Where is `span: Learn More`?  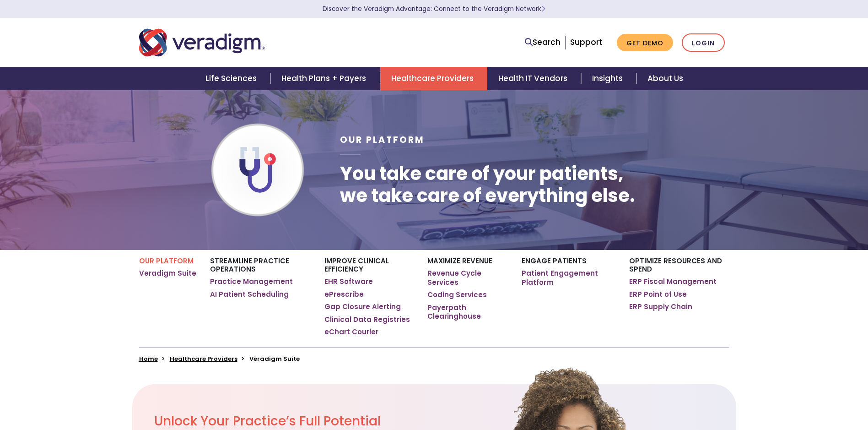 span: Learn More is located at coordinates (543, 9).